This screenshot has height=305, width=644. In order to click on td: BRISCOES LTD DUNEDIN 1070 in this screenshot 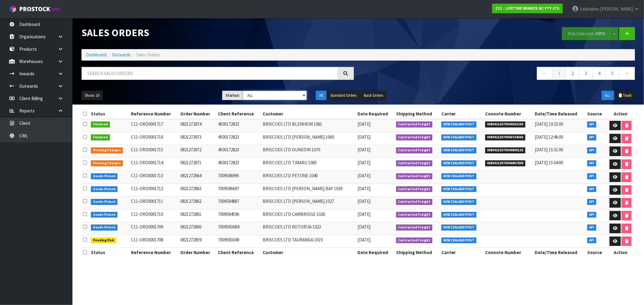, I will do `click(308, 152)`.